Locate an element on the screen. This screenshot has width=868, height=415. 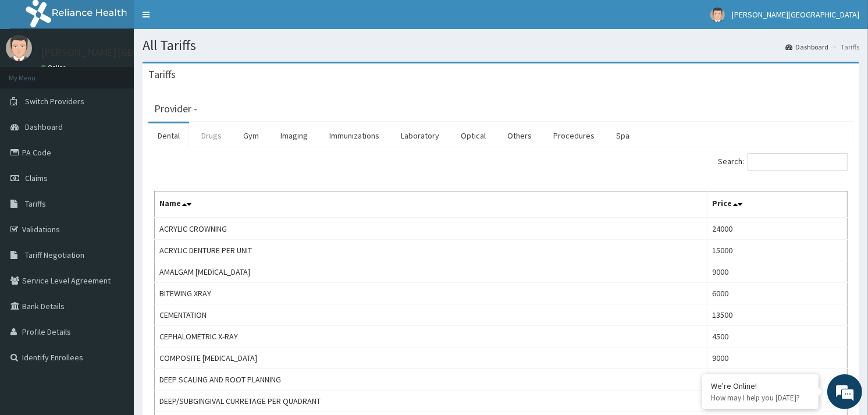
h1: All Tariffs is located at coordinates (501, 46).